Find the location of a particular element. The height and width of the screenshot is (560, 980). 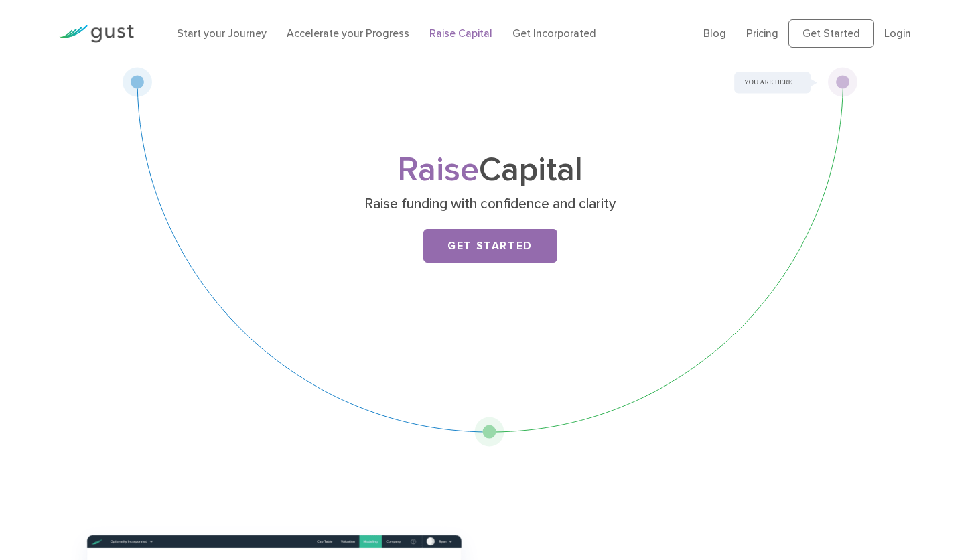

a: Raise Capital is located at coordinates (461, 32).